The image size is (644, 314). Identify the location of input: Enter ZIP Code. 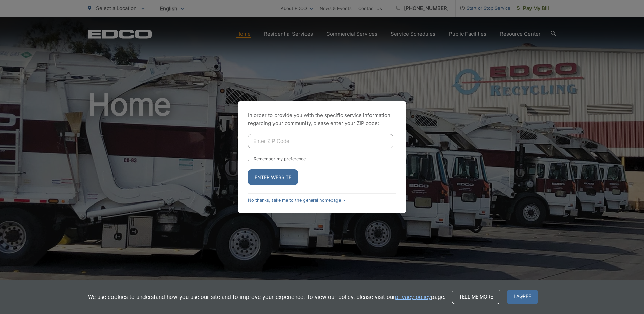
(321, 141).